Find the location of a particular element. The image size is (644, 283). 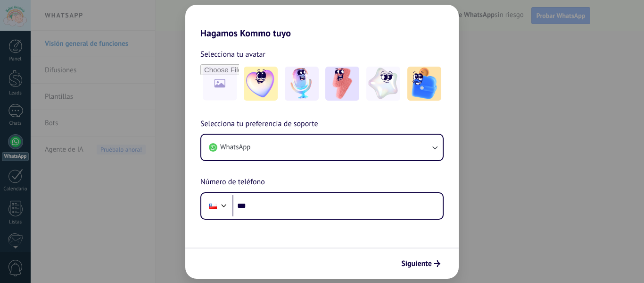

button: WhatsApp is located at coordinates (322, 148).